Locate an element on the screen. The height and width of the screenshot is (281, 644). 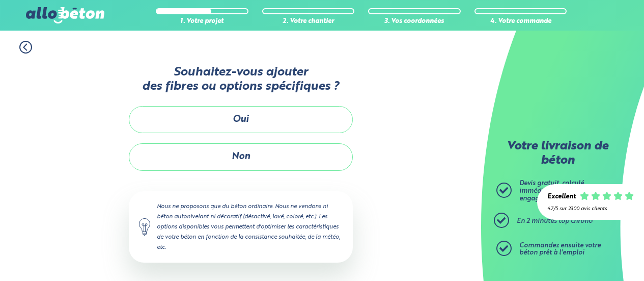
span: En 2 minutes top chrono is located at coordinates (555, 221).